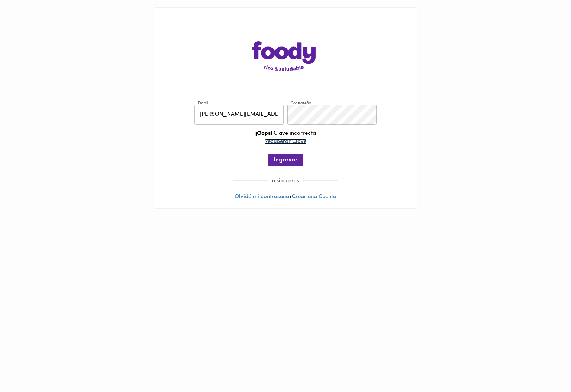 This screenshot has height=392, width=571. Describe the element at coordinates (239, 115) in the screenshot. I see `input: pepitoperez@gmail.com` at that location.